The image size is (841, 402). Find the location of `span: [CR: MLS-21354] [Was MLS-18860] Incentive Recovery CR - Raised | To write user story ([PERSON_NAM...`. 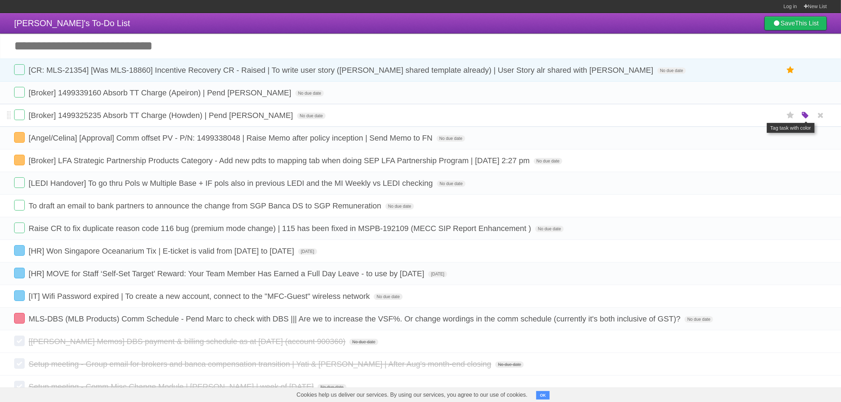

span: [CR: MLS-21354] [Was MLS-18860] Incentive Recovery CR - Raised | To write user story ([PERSON_NAM... is located at coordinates (342, 70).